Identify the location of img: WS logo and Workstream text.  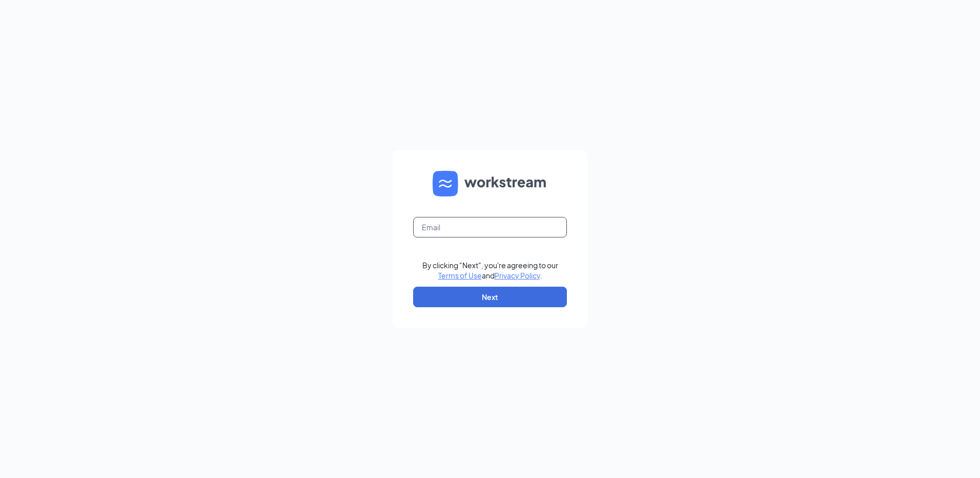
(490, 184).